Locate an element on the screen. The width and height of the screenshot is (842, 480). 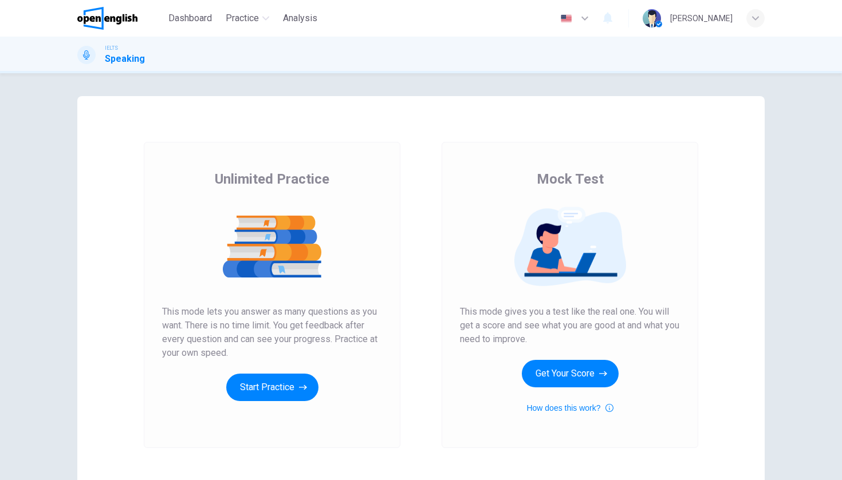
span: Unlimited Practice is located at coordinates (272, 179).